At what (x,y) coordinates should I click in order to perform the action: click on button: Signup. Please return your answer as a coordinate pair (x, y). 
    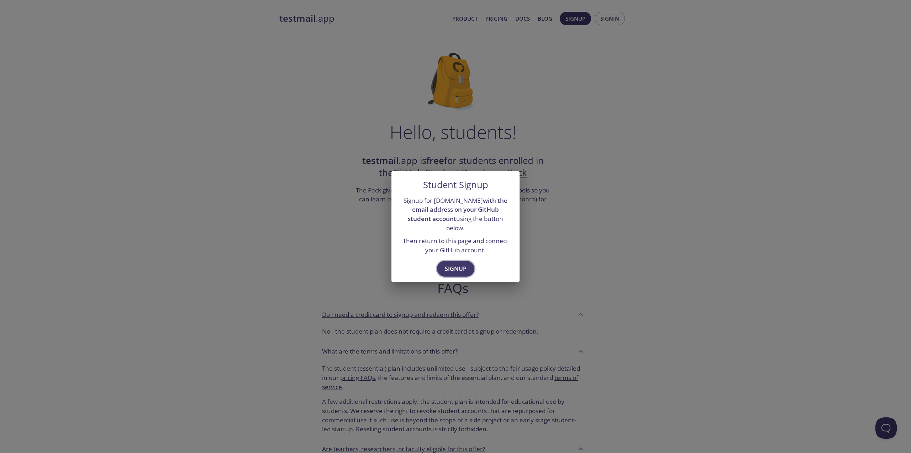
    Looking at the image, I should click on (456, 268).